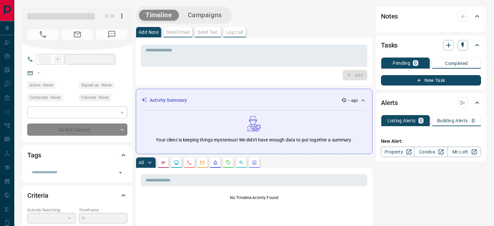 The width and height of the screenshot is (494, 226). I want to click on p: Pending, so click(401, 63).